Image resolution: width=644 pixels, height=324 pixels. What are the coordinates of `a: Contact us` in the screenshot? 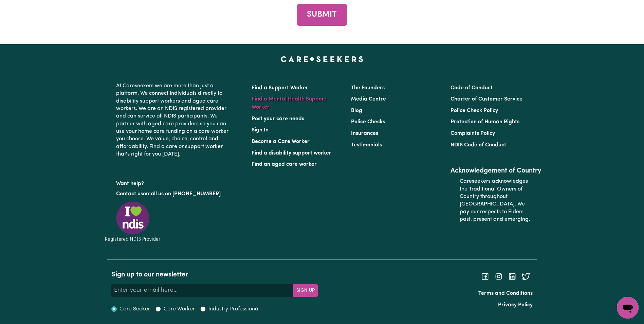 It's located at (129, 194).